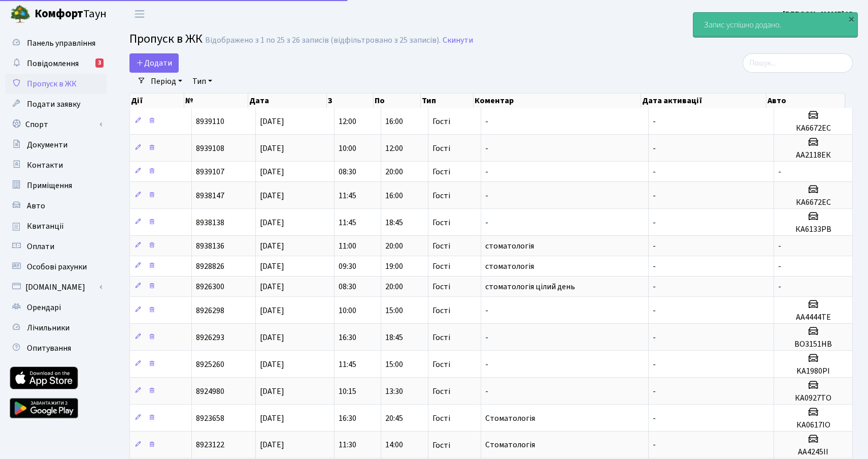 This screenshot has width=868, height=459. Describe the element at coordinates (56, 328) in the screenshot. I see `a: Лічильники` at that location.